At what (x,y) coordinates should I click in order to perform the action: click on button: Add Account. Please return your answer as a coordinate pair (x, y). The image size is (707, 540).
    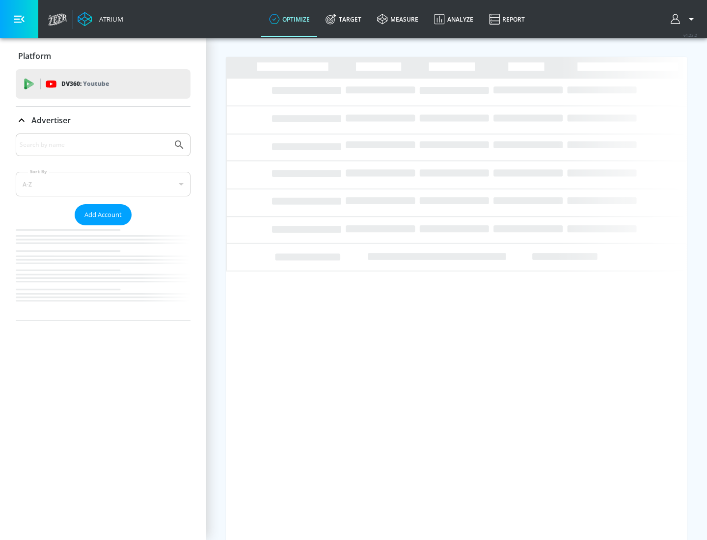
    Looking at the image, I should click on (103, 215).